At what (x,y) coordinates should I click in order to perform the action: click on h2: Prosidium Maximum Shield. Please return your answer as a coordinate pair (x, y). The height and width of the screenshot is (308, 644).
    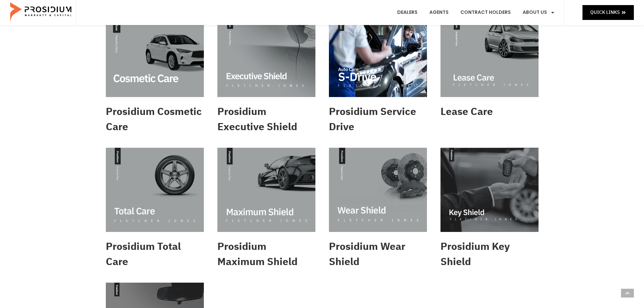
    Looking at the image, I should click on (266, 254).